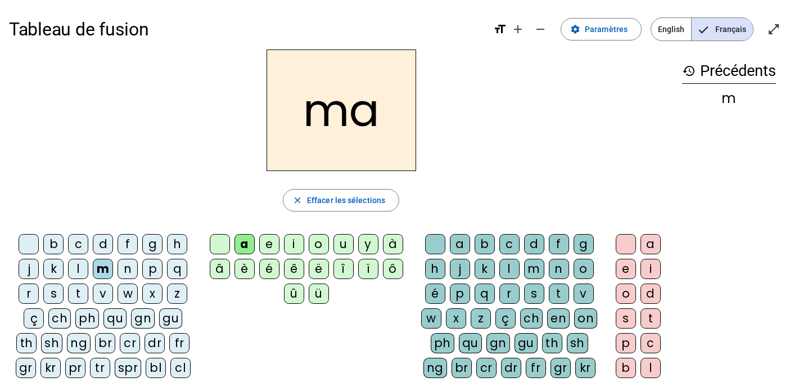 This screenshot has width=794, height=382. What do you see at coordinates (294, 294) in the screenshot?
I see `div: û` at bounding box center [294, 294].